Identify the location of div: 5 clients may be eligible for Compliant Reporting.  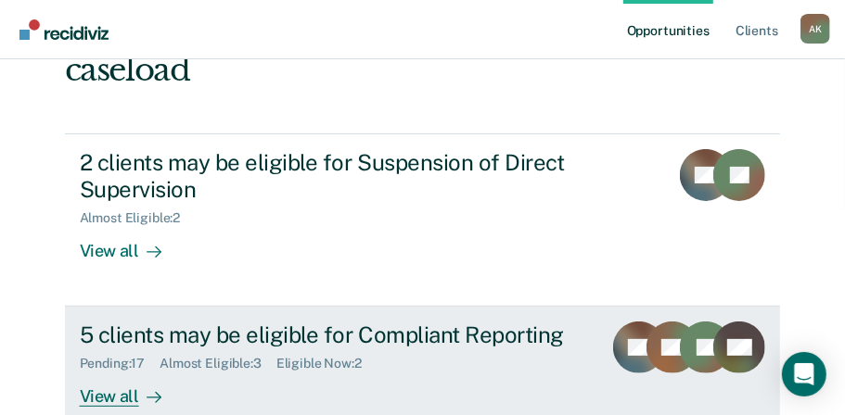
(334, 335).